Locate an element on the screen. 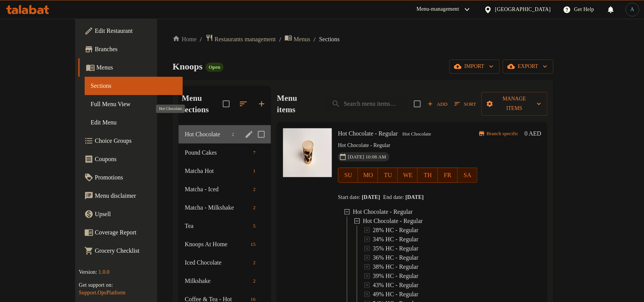 The image size is (644, 302). div: Milkshake2 is located at coordinates (225, 281).